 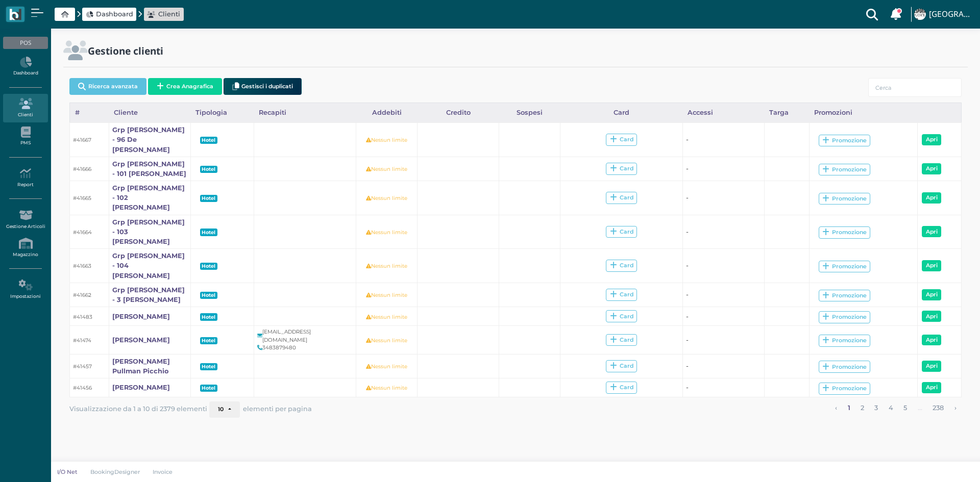 What do you see at coordinates (83, 367) in the screenshot?
I see `small: #41457` at bounding box center [83, 367].